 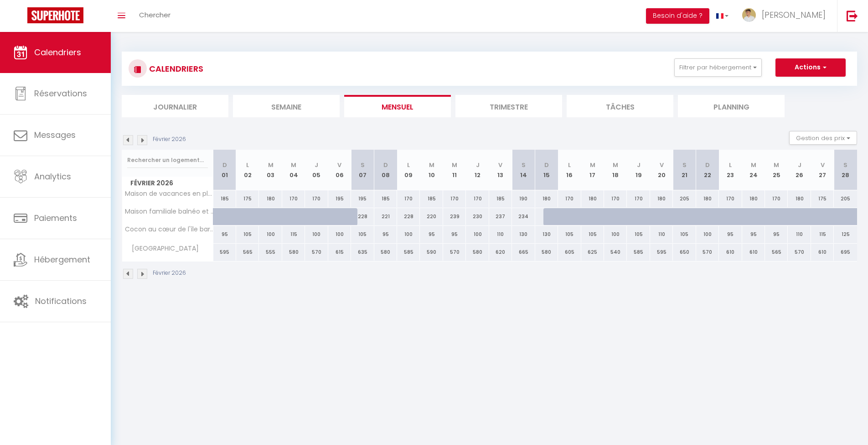 I want to click on span: Maison de vacances en pleine nature avec piscine, so click(x=169, y=194).